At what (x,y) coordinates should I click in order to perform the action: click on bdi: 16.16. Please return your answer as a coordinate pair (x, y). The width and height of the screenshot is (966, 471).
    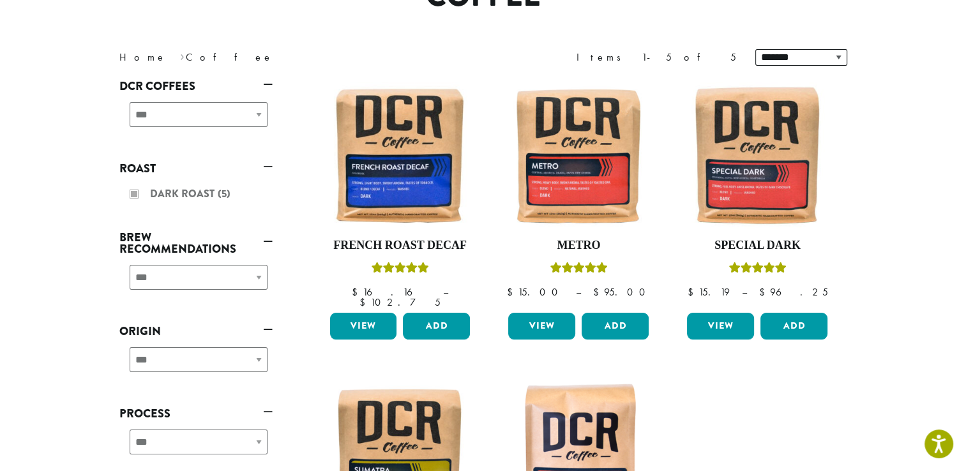
    Looking at the image, I should click on (391, 292).